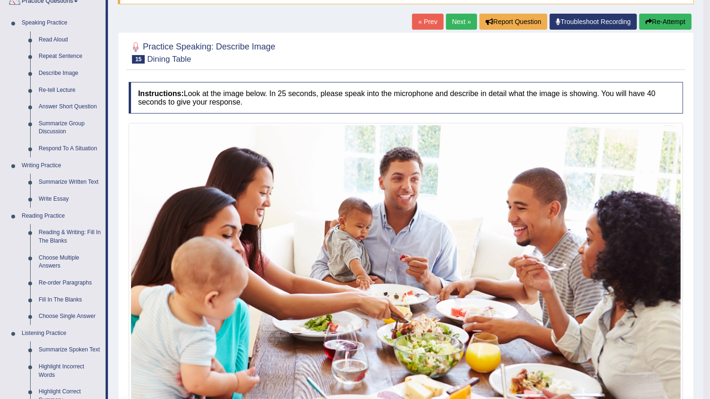 The width and height of the screenshot is (710, 399). Describe the element at coordinates (70, 128) in the screenshot. I see `a: Summarize Group Discussion` at that location.